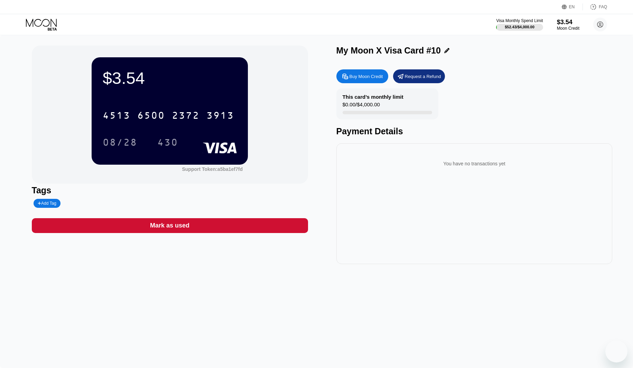 The image size is (633, 368). I want to click on div: My Moon X Visa Card #10, so click(388, 50).